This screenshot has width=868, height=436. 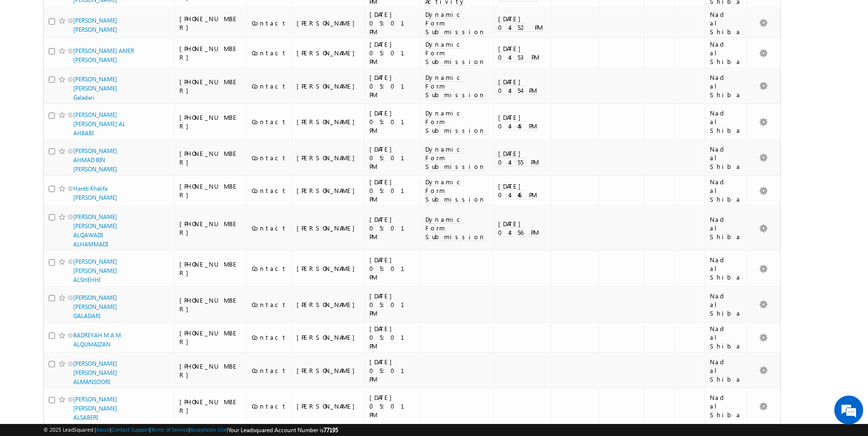 I want to click on div: Chat with us now, so click(x=106, y=57).